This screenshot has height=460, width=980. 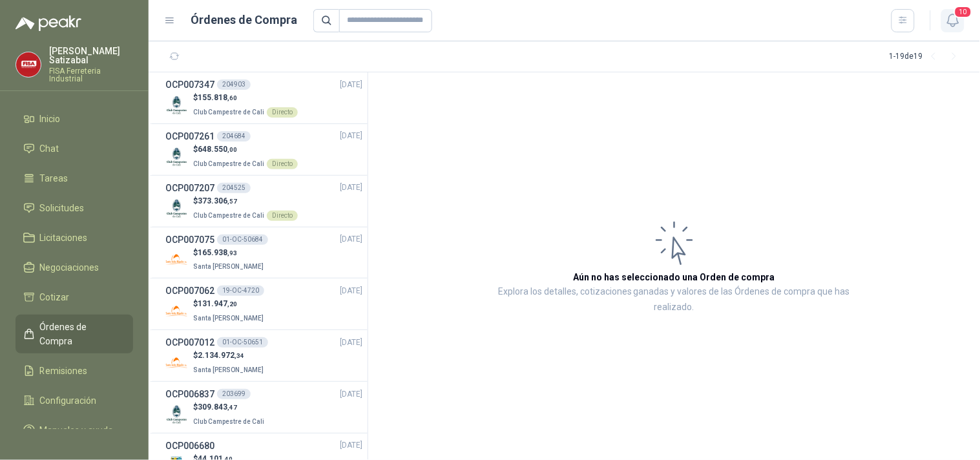 I want to click on div: 01-OC-50651, so click(x=242, y=343).